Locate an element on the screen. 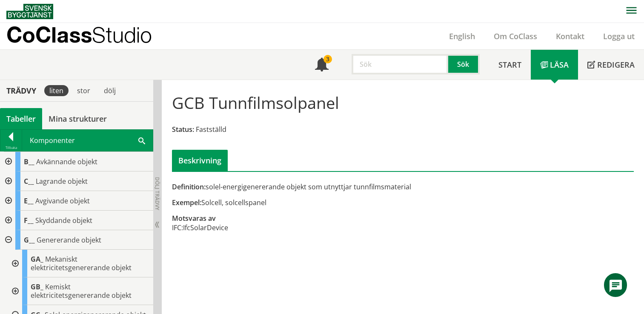 This screenshot has height=314, width=644. div: Beskrivning is located at coordinates (200, 160).